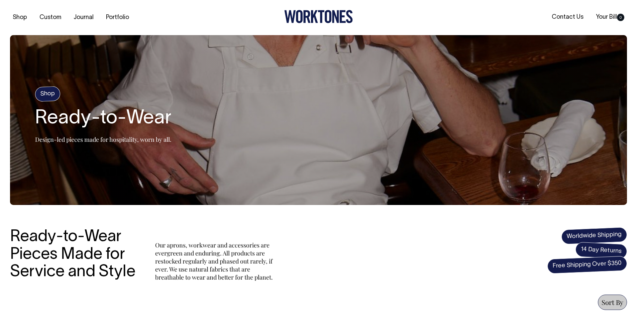 This screenshot has width=637, height=316. What do you see at coordinates (601, 251) in the screenshot?
I see `span: 14 Day Returns` at bounding box center [601, 251].